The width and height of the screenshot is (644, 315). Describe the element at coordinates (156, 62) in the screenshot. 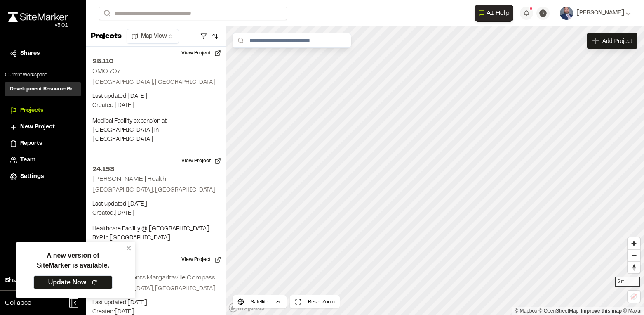

I see `h2: 25.110` at that location.